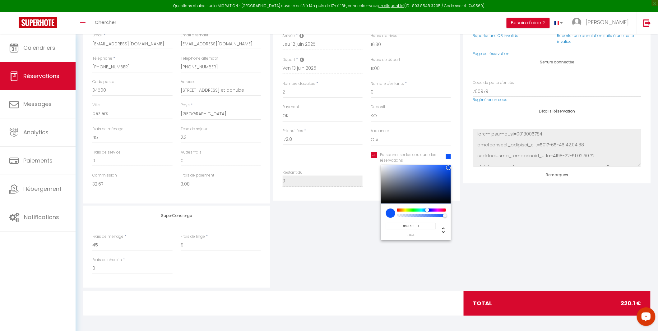 The height and width of the screenshot is (331, 658). What do you see at coordinates (194, 35) in the screenshot?
I see `label: Email alternatif` at bounding box center [194, 35].